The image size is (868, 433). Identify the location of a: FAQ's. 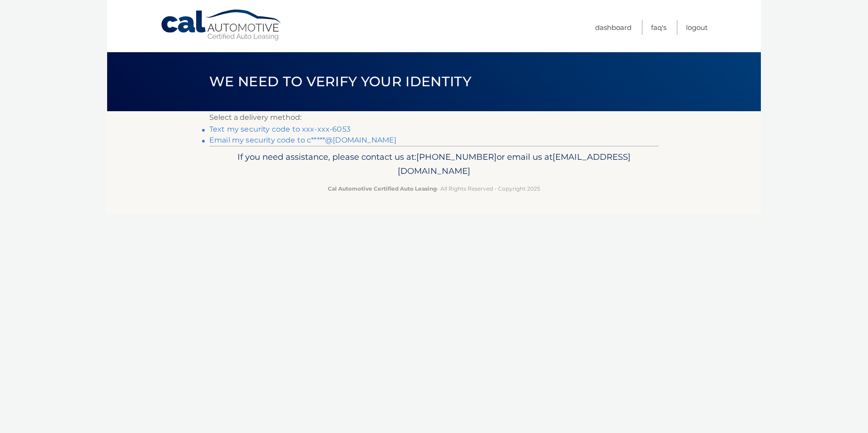
(659, 27).